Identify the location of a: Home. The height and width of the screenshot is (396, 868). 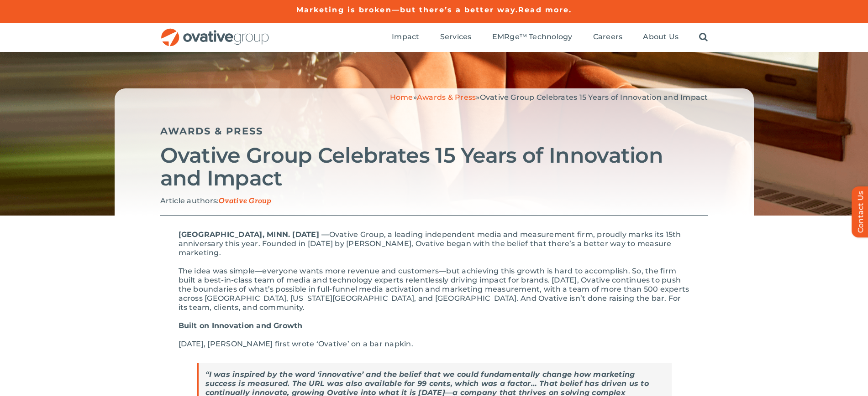
(401, 97).